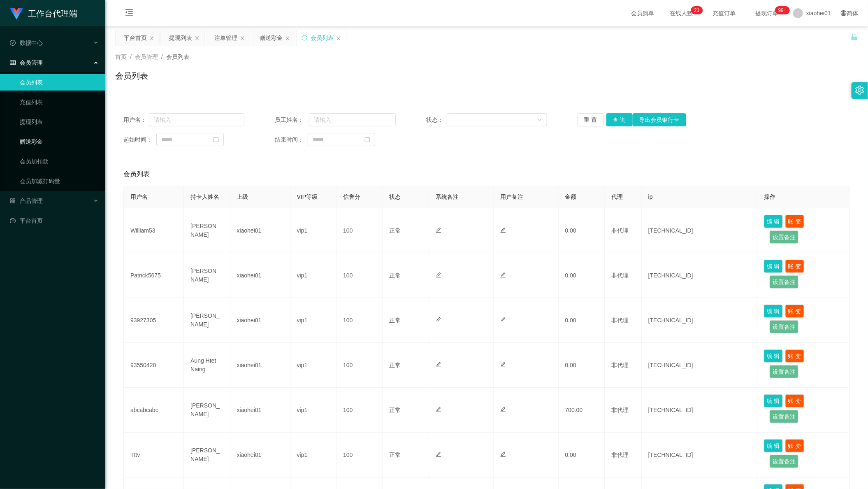 Image resolution: width=868 pixels, height=489 pixels. I want to click on a: 图标: dashboard平台首页, so click(54, 220).